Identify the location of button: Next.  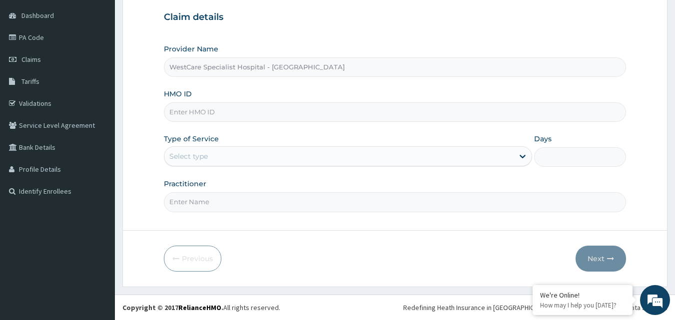
(601, 259).